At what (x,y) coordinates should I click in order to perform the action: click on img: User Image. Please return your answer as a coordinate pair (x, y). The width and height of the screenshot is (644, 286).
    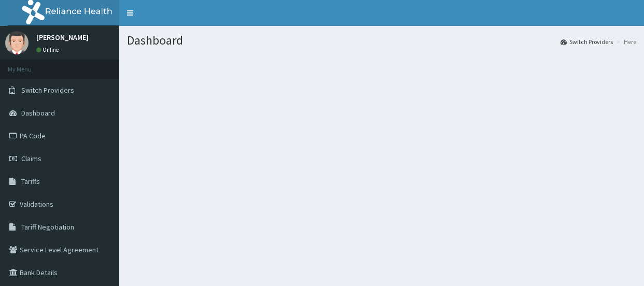
    Looking at the image, I should click on (16, 43).